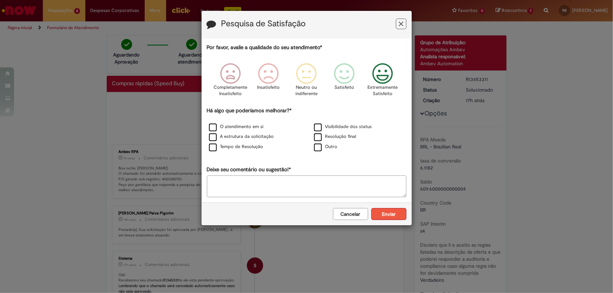 Image resolution: width=613 pixels, height=293 pixels. Describe the element at coordinates (264, 47) in the screenshot. I see `label: Por favor, avalie a qualidade do seu atendimento*` at that location.